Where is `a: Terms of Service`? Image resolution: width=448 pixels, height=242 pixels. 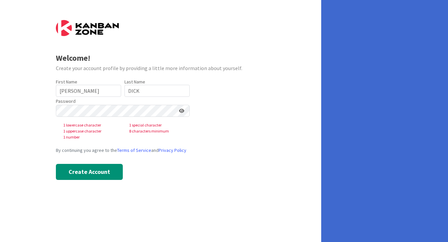 a: Terms of Service is located at coordinates (134, 150).